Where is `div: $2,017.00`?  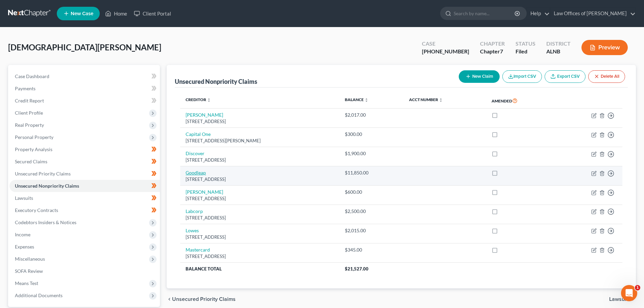 div: $2,017.00 is located at coordinates (371, 115).